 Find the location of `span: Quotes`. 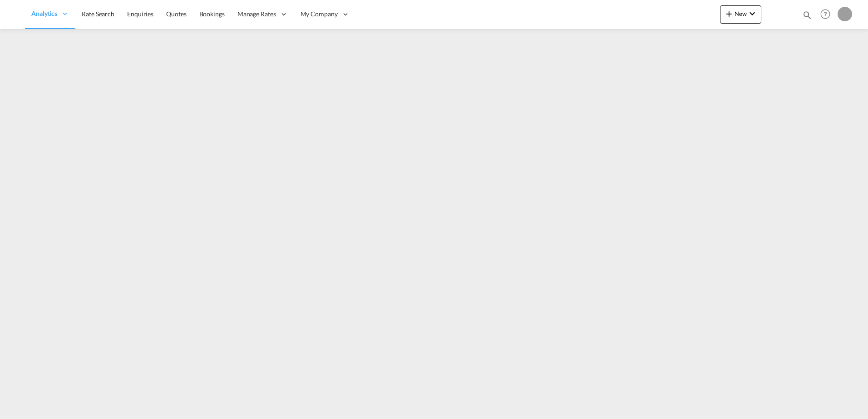

span: Quotes is located at coordinates (176, 13).